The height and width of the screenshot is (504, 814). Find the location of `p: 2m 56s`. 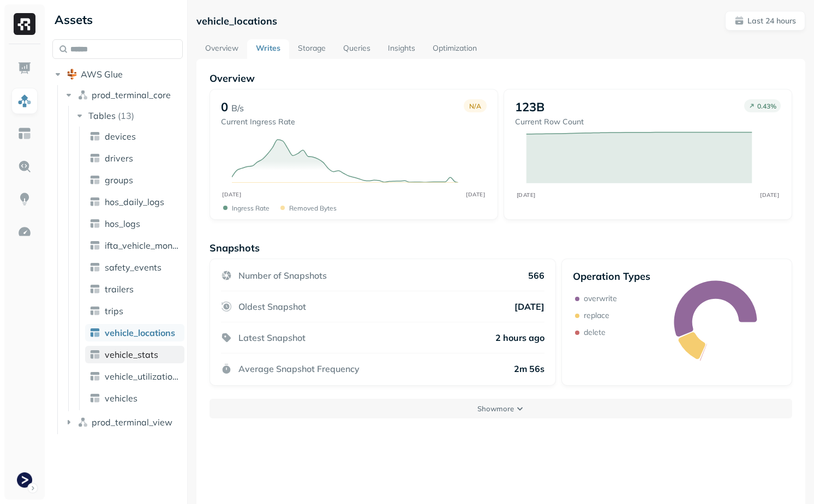

p: 2m 56s is located at coordinates (529, 368).